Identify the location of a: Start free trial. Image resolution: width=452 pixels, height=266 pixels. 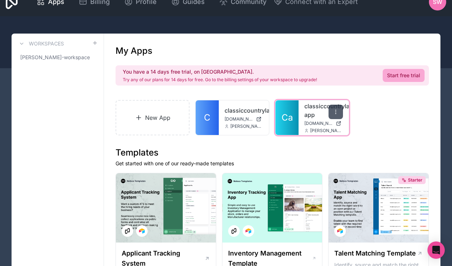
(404, 76).